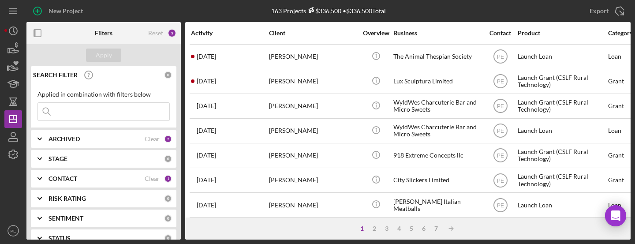  What do you see at coordinates (104, 33) in the screenshot?
I see `b: Filters` at bounding box center [104, 33].